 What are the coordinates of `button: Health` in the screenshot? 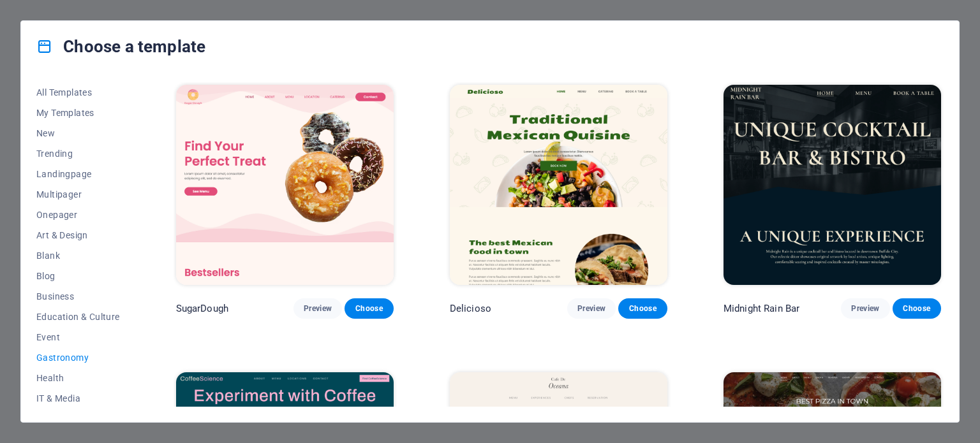 It's located at (78, 378).